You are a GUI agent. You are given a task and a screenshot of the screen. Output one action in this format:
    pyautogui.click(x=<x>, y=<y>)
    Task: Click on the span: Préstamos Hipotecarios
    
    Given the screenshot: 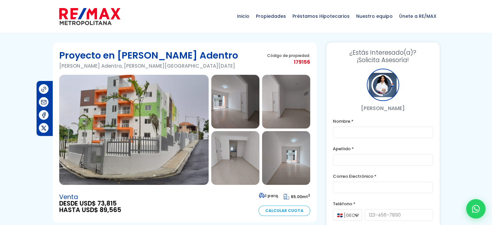 What is the action you would take?
    pyautogui.click(x=321, y=16)
    